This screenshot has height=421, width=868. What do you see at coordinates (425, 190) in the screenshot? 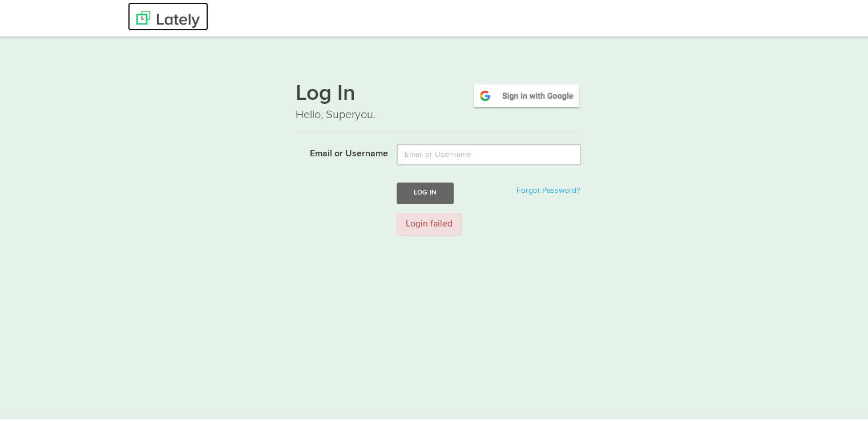
I see `button: Log In` at bounding box center [425, 190].